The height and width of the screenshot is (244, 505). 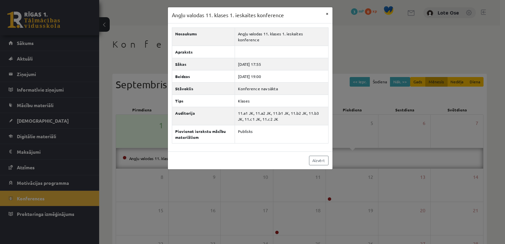 What do you see at coordinates (281, 134) in the screenshot?
I see `td: Publisks` at bounding box center [281, 134].